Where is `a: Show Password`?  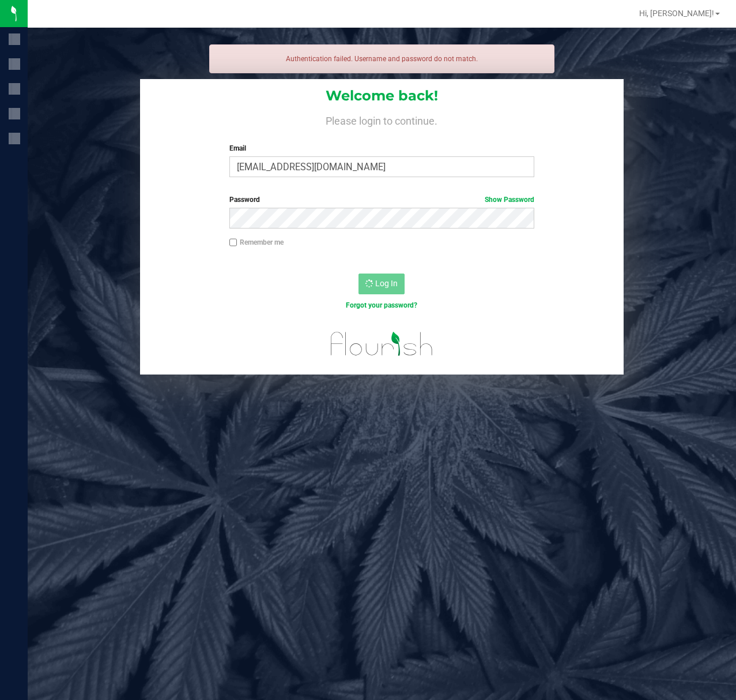 a: Show Password is located at coordinates (509, 199).